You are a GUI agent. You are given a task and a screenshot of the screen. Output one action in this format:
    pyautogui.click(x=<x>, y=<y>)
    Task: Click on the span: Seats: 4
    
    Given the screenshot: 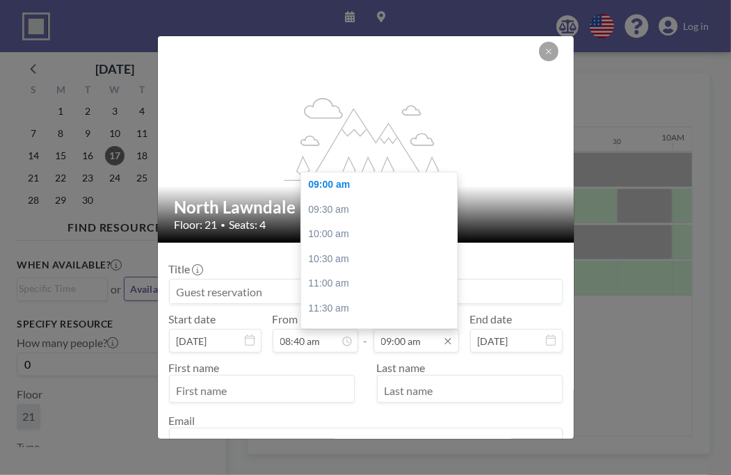 What is the action you would take?
    pyautogui.click(x=248, y=225)
    